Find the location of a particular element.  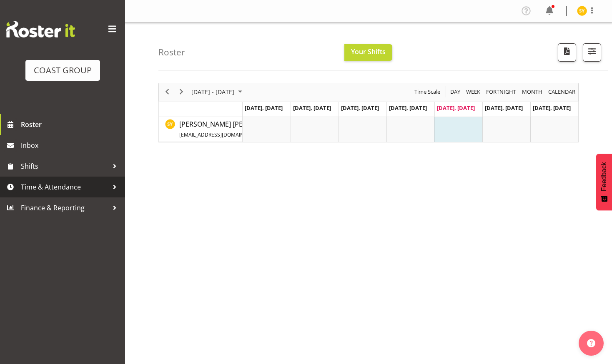

span: Shifts is located at coordinates (65, 166).